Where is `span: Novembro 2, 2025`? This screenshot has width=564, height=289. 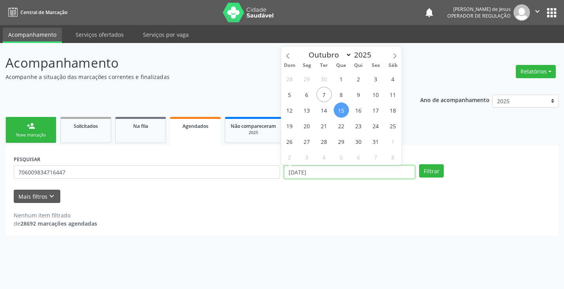
span: Novembro 2, 2025 is located at coordinates (289, 157).